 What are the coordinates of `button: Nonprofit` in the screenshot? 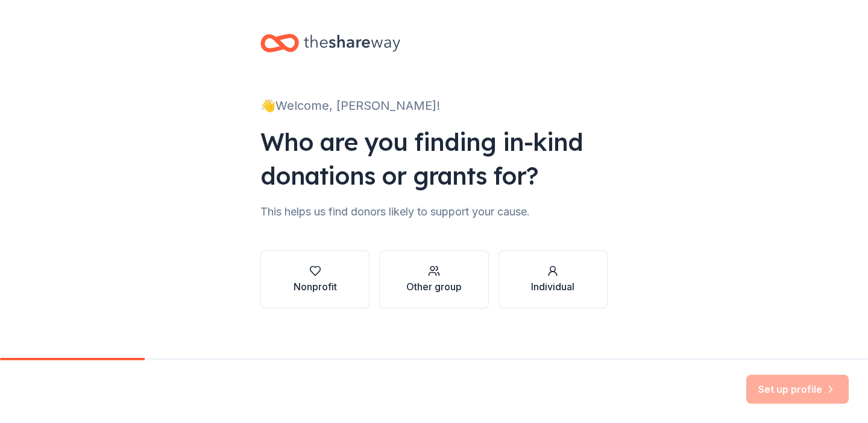 It's located at (315, 280).